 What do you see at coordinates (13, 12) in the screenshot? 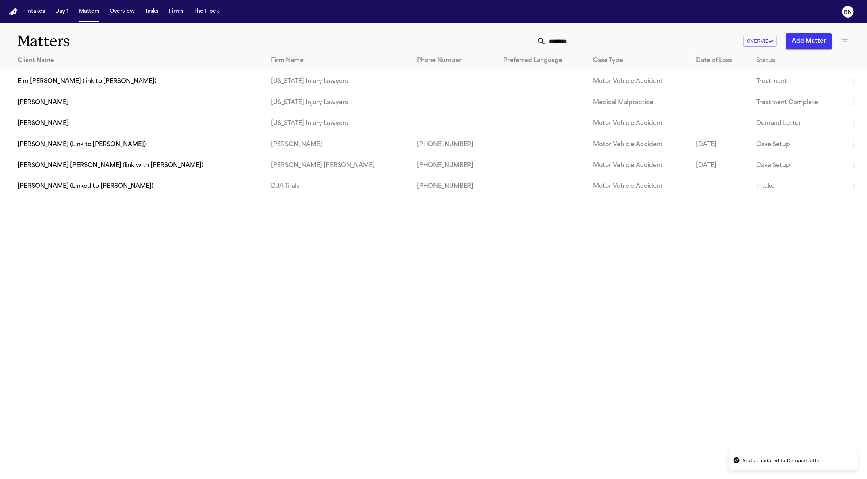
I see `img: Finch Logo` at bounding box center [13, 12].